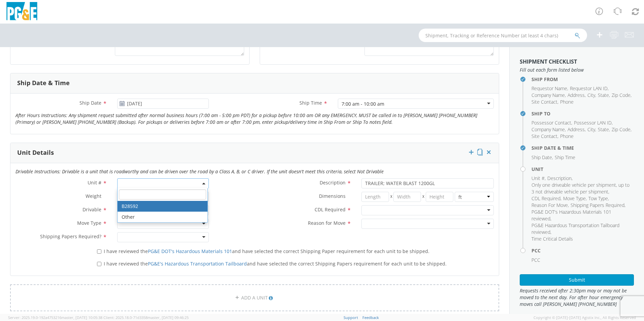  What do you see at coordinates (549, 62) in the screenshot?
I see `strong: Shipment Checklist` at bounding box center [549, 62].